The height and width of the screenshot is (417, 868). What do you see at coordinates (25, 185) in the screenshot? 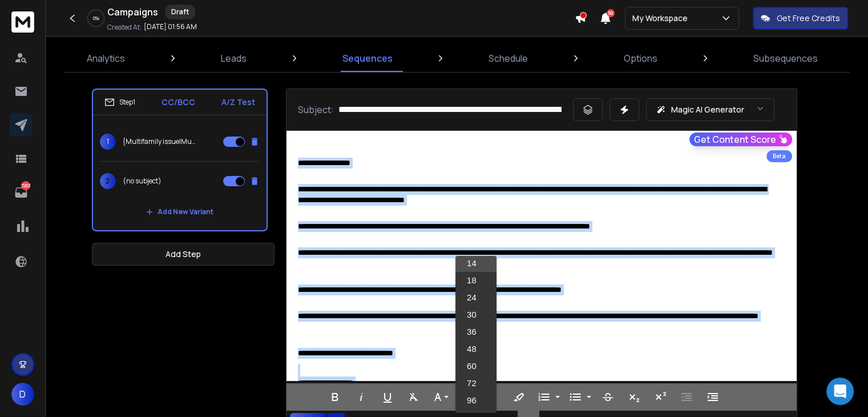
I see `p: 7263` at bounding box center [25, 185].